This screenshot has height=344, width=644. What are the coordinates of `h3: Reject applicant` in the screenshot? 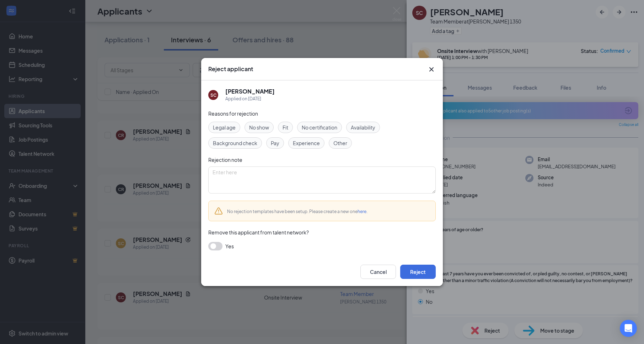 It's located at (231, 69).